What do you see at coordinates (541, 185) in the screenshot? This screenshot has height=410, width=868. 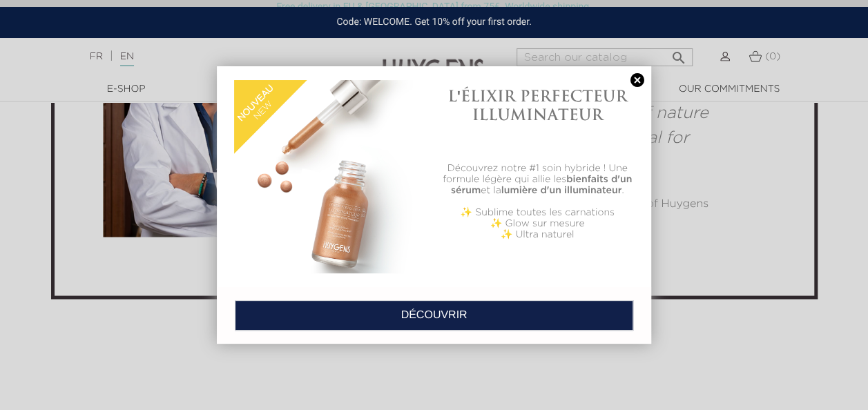 I see `b: bienfaits d'un sérum` at bounding box center [541, 185].